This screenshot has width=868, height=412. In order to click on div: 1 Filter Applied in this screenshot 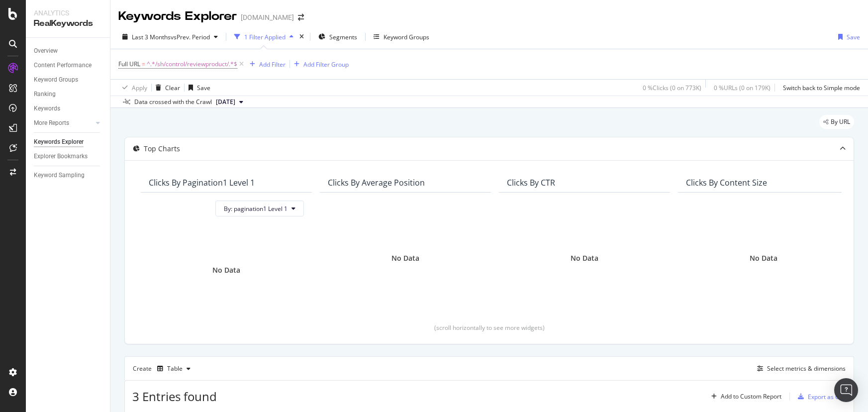, I will do `click(265, 37)`.